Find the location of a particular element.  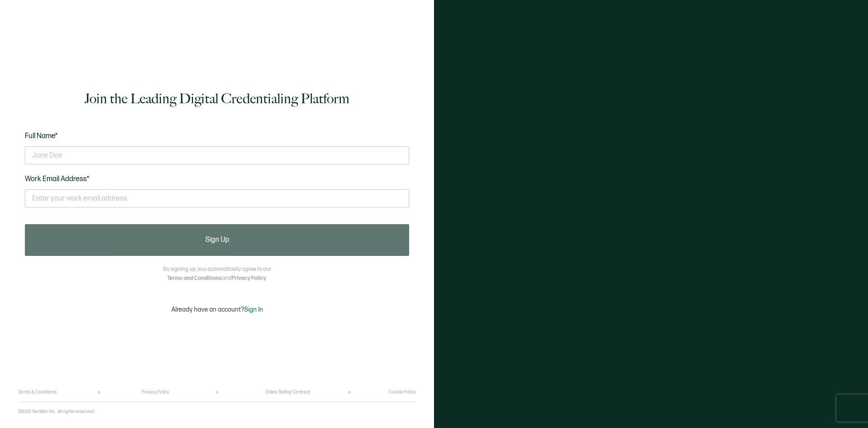

input: Jane Doe is located at coordinates (217, 156).